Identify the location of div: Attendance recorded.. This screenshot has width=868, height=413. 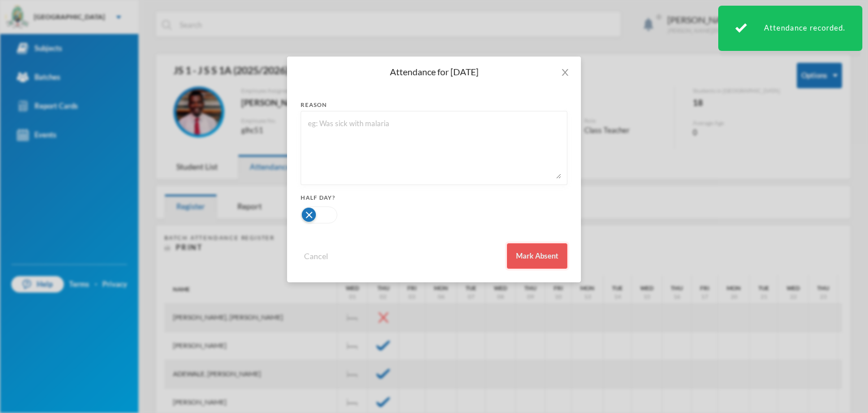
(790, 28).